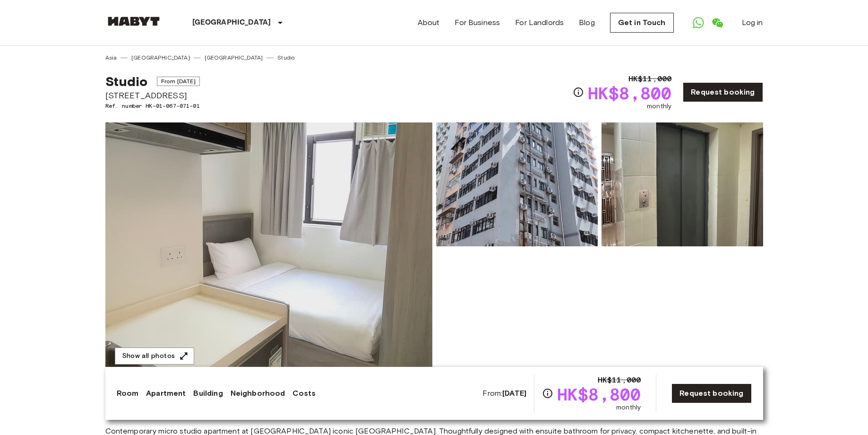  What do you see at coordinates (269, 248) in the screenshot?
I see `img: Marketing picture of unit HK-01-067-071-01` at bounding box center [269, 248].